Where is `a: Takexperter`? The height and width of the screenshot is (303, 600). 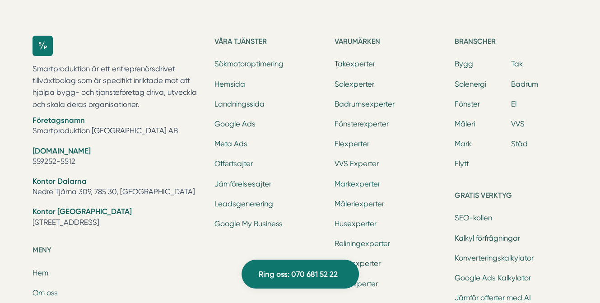 a: Takexperter is located at coordinates (355, 64).